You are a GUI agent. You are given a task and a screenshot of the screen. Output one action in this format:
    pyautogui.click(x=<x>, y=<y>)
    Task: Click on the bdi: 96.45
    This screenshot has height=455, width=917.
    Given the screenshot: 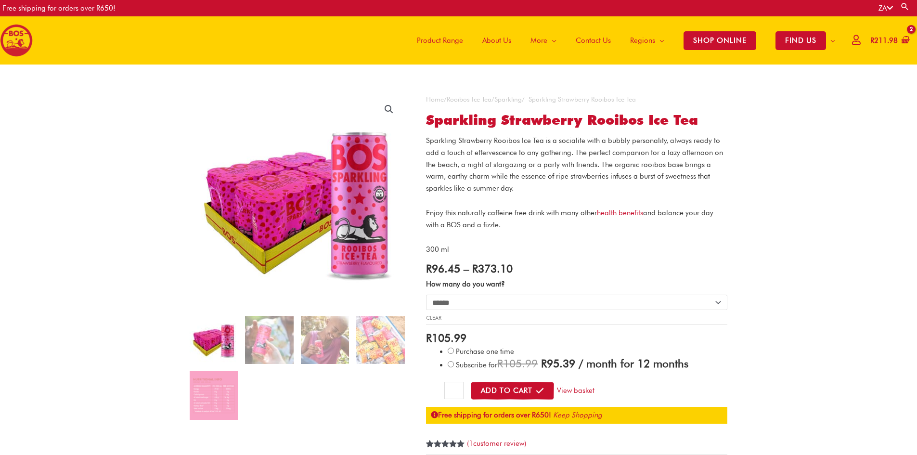 What is the action you would take?
    pyautogui.click(x=443, y=268)
    